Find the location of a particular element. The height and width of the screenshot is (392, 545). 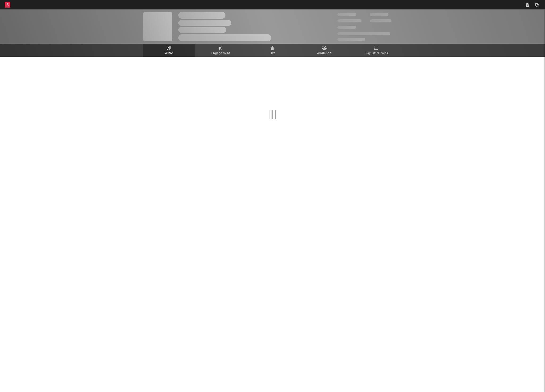

span: Music is located at coordinates (168, 53).